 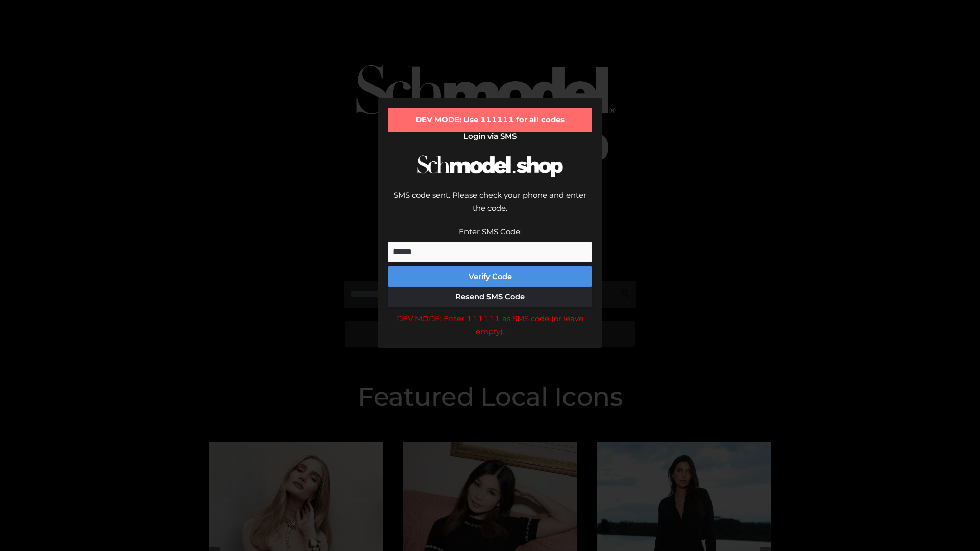 I want to click on div: SMS code sent. Please check your phone and enter the code., so click(x=490, y=207).